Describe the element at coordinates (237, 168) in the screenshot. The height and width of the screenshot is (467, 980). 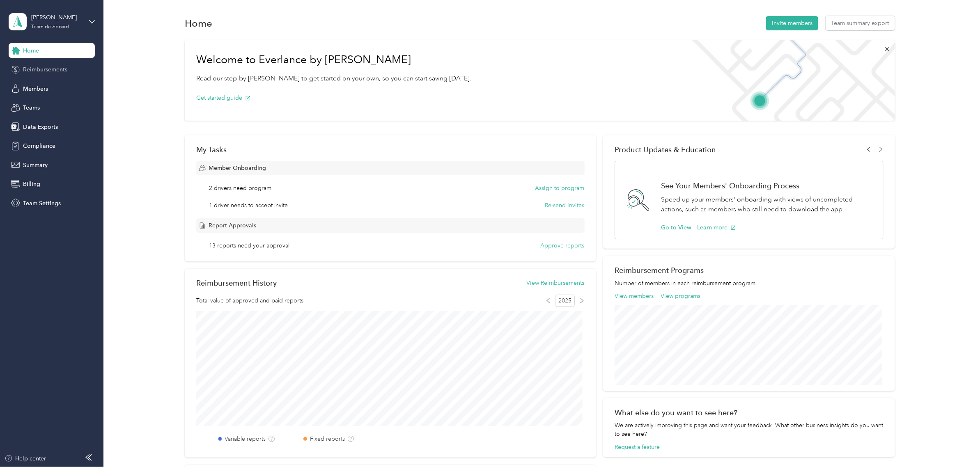
I see `span: Member Onboarding` at that location.